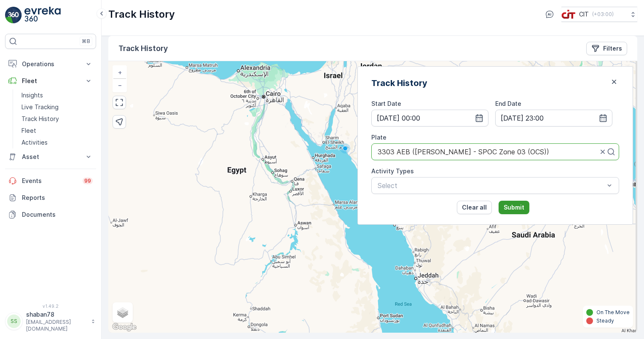 The width and height of the screenshot is (644, 339). What do you see at coordinates (612, 312) in the screenshot?
I see `p: On The Move` at bounding box center [612, 312].